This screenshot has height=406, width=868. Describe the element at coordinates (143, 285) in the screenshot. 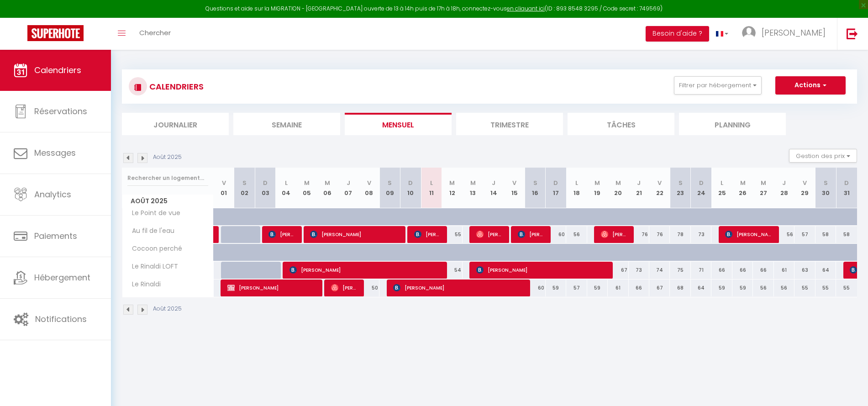

I see `span: Le Rinaldi` at that location.